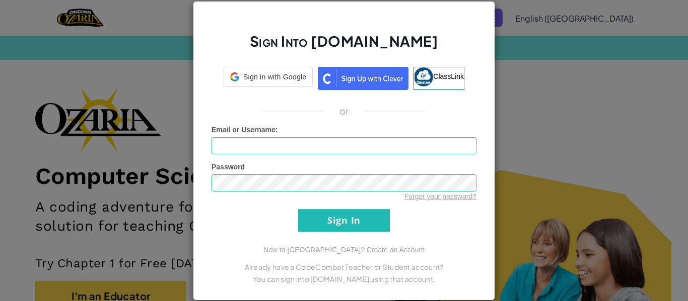 The width and height of the screenshot is (688, 301). What do you see at coordinates (448, 76) in the screenshot?
I see `span: ClassLink` at bounding box center [448, 76].